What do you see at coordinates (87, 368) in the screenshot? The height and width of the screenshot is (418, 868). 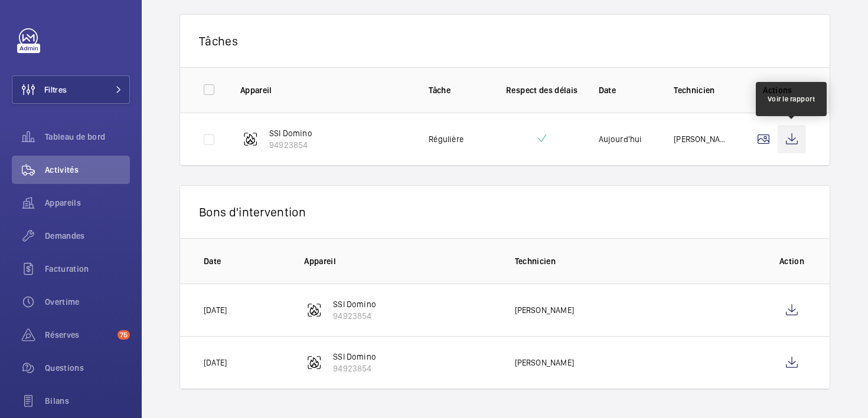 I see `span: Questions` at bounding box center [87, 368].